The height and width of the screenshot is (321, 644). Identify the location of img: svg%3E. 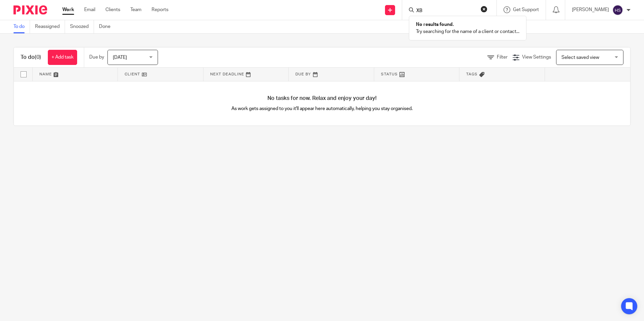
(618, 10).